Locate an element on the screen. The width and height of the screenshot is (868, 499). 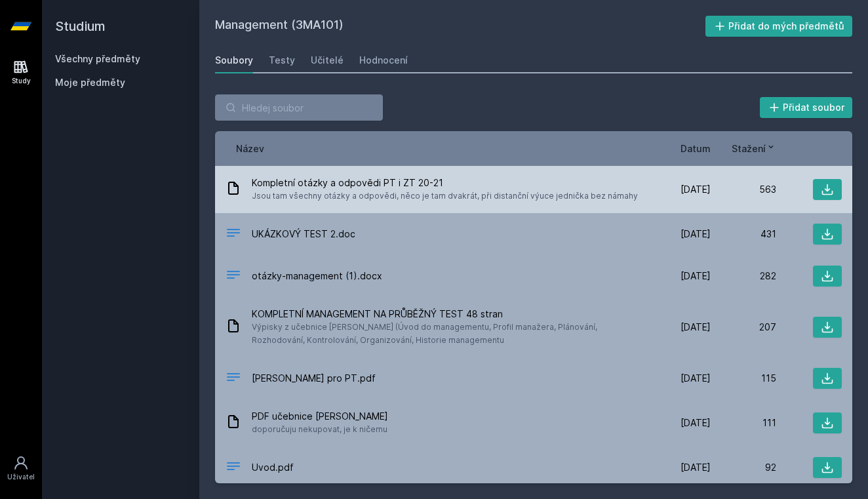
div: 207 is located at coordinates (743, 327).